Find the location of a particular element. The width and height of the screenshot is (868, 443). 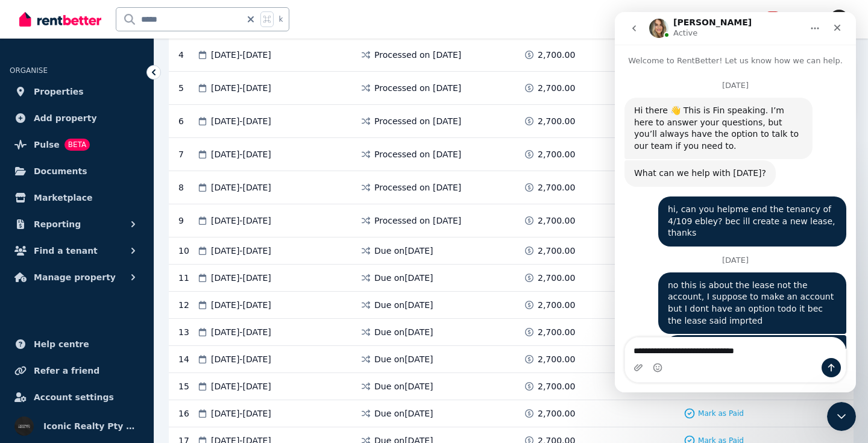

button: Reporting is located at coordinates (76, 224).